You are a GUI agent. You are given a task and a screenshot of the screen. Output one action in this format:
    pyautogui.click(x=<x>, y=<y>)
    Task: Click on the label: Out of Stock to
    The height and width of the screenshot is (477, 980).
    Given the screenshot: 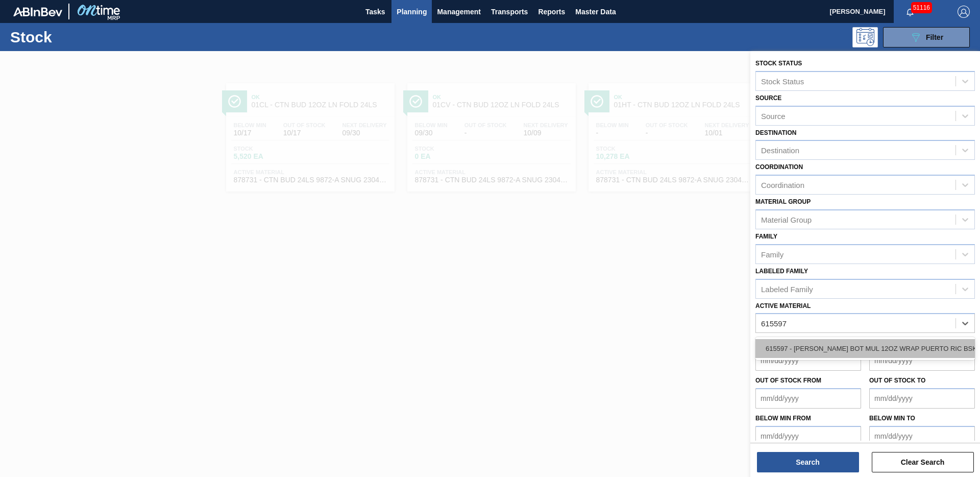 What is the action you would take?
    pyautogui.click(x=897, y=381)
    